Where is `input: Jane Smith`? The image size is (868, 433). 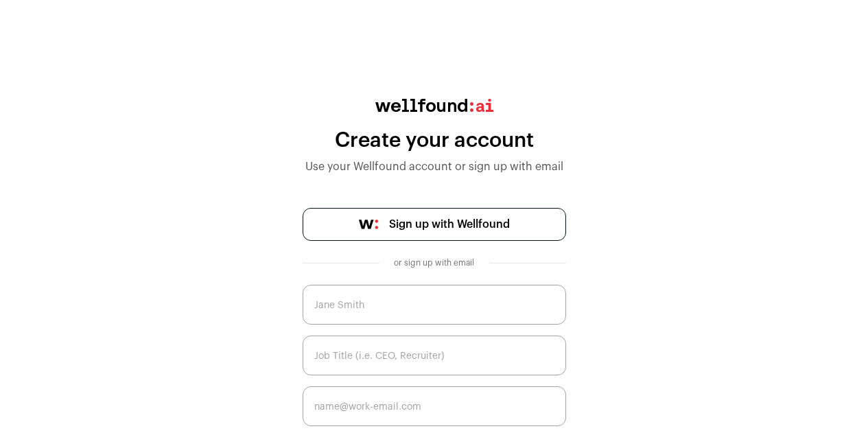 input: Jane Smith is located at coordinates (434, 305).